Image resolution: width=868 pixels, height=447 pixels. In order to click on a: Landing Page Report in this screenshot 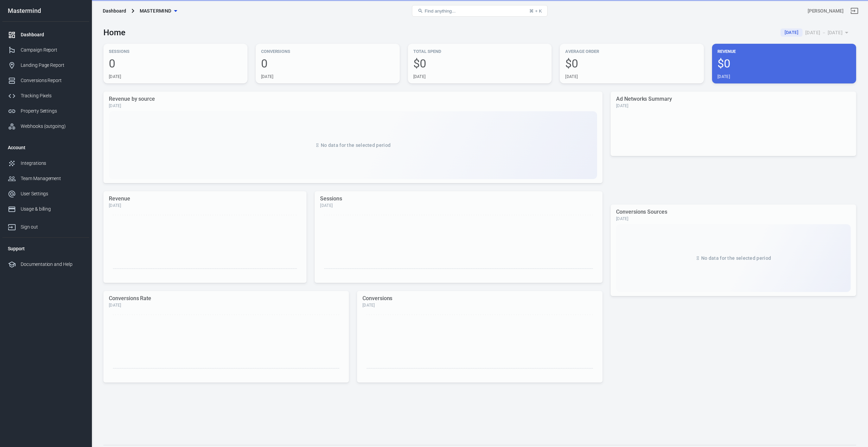, I will do `click(46, 65)`.